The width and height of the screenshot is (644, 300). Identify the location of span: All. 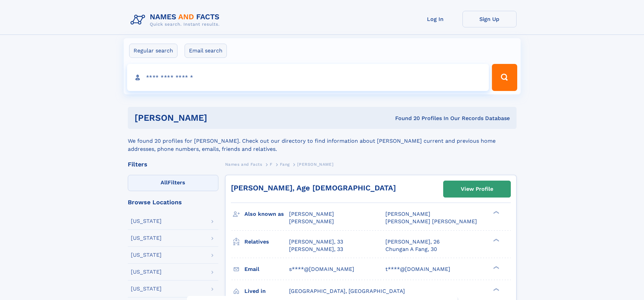
(164, 182).